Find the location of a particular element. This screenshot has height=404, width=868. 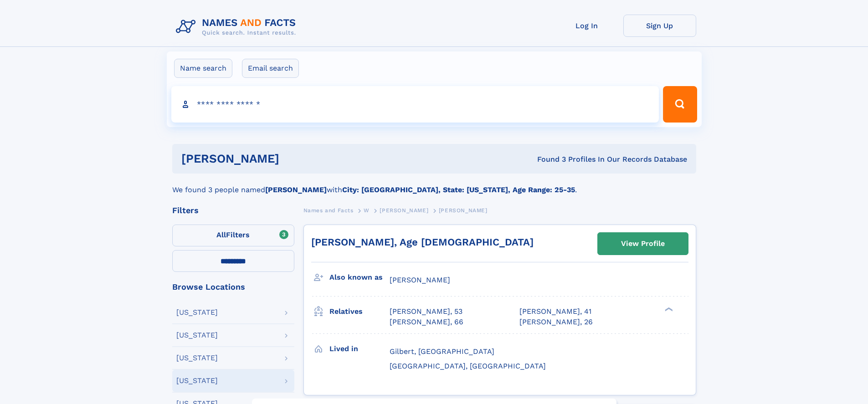

input: search input is located at coordinates (415, 104).